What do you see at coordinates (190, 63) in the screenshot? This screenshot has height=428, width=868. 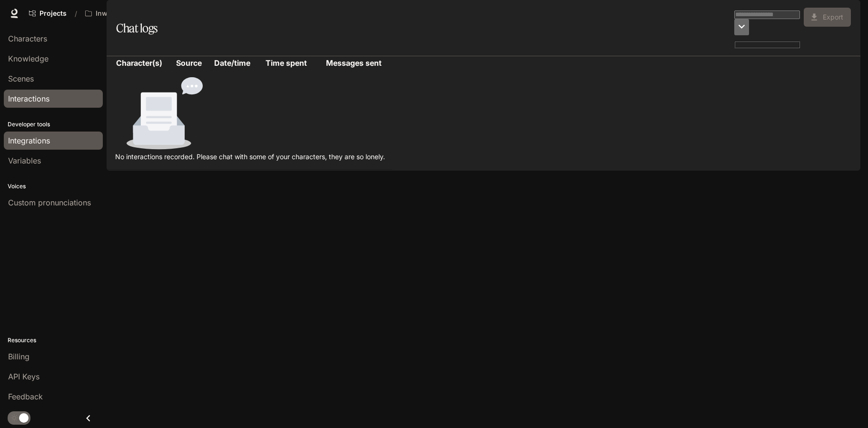 I see `th: Source` at bounding box center [190, 63].